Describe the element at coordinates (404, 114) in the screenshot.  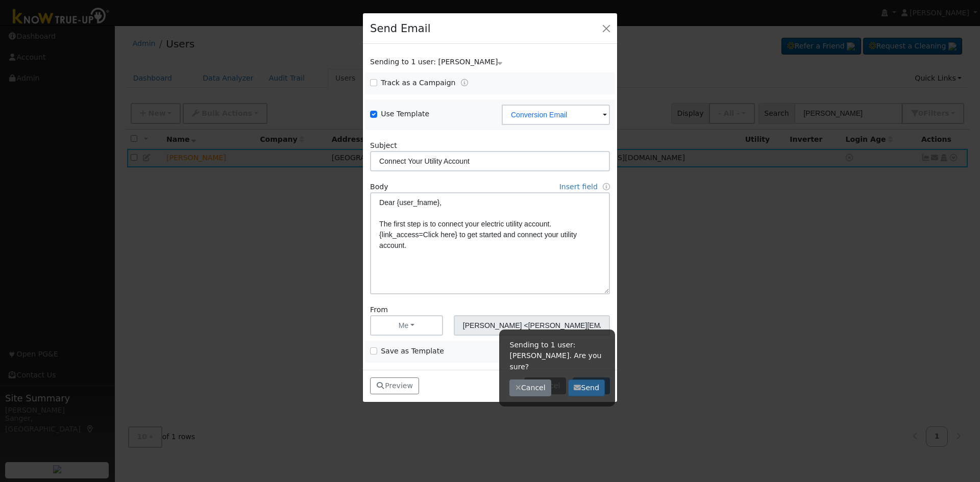
I see `label: Use Template` at that location.